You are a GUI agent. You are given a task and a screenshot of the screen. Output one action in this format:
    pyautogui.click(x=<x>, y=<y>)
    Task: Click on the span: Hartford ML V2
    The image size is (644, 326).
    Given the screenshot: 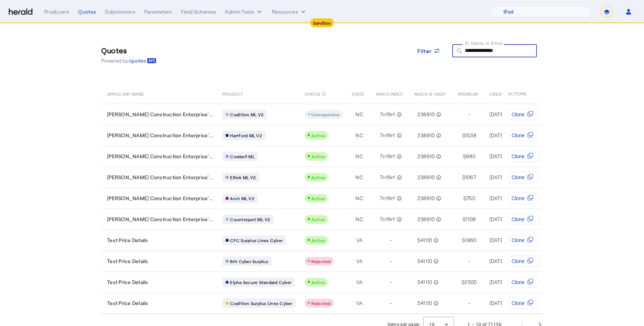 What is the action you would take?
    pyautogui.click(x=246, y=135)
    